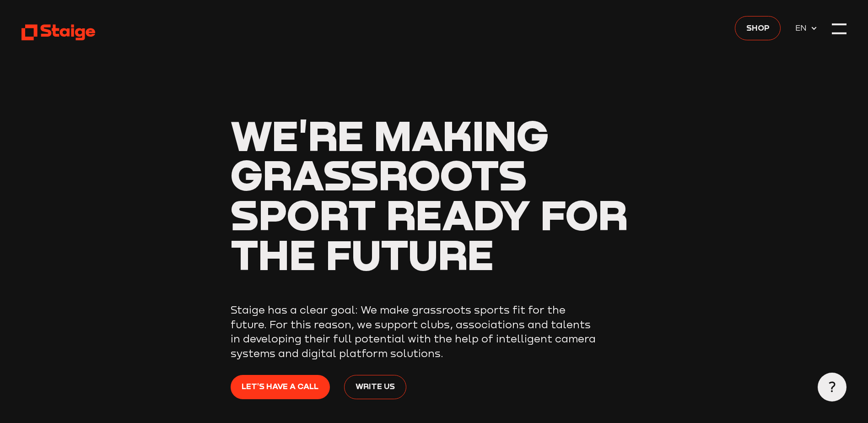 The height and width of the screenshot is (423, 868). I want to click on span: EN, so click(802, 28).